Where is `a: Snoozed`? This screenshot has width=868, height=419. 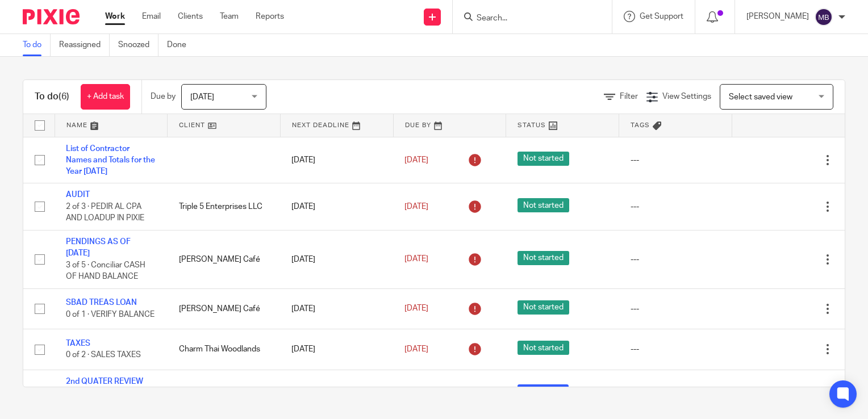
a: Snoozed is located at coordinates (138, 45).